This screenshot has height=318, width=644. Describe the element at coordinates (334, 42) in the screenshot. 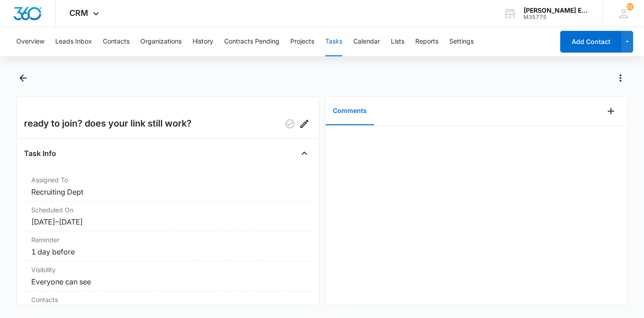

I see `button: Tasks` at that location.